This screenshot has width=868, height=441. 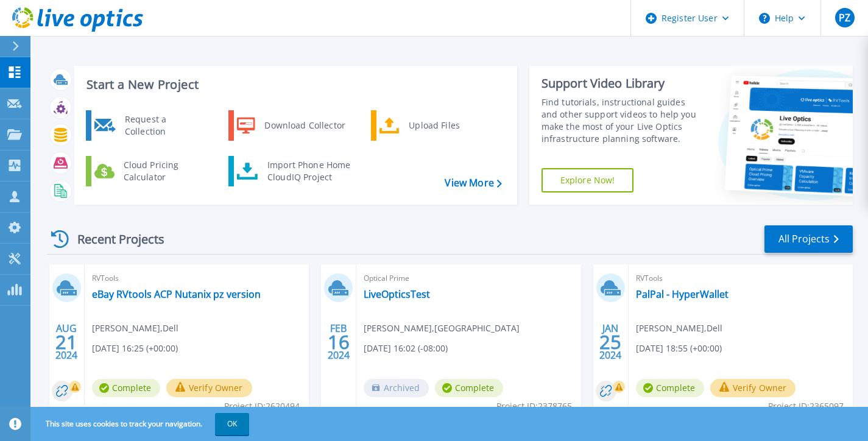 What do you see at coordinates (469, 278) in the screenshot?
I see `span: Optical Prime` at bounding box center [469, 278].